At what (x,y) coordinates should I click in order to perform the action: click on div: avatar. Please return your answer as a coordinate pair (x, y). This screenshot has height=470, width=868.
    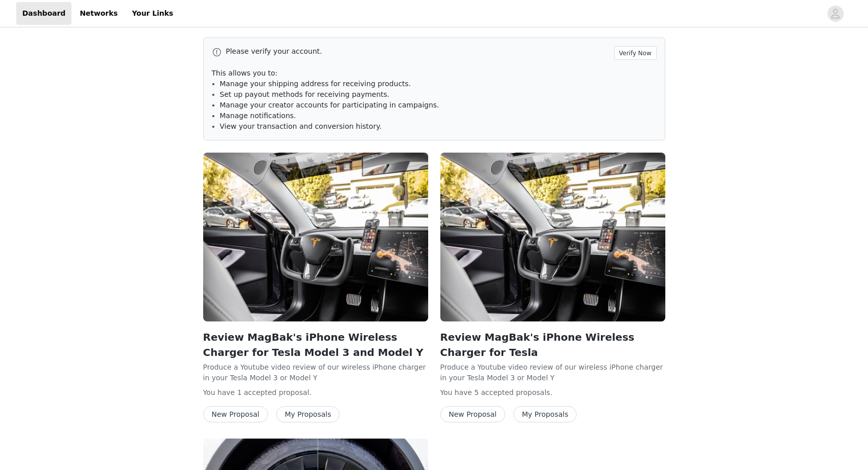
    Looking at the image, I should click on (835, 13).